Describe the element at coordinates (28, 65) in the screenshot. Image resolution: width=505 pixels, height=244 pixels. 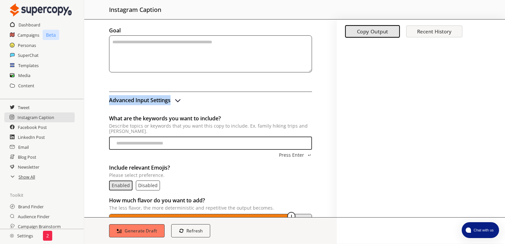
I see `h2: Templates` at that location.